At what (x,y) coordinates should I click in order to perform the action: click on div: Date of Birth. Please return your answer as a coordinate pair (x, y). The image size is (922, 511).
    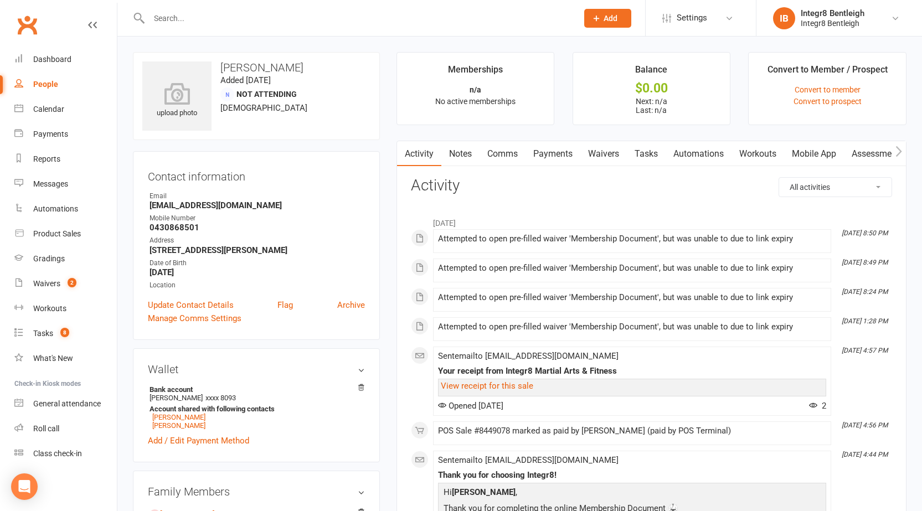
    Looking at the image, I should click on (257, 263).